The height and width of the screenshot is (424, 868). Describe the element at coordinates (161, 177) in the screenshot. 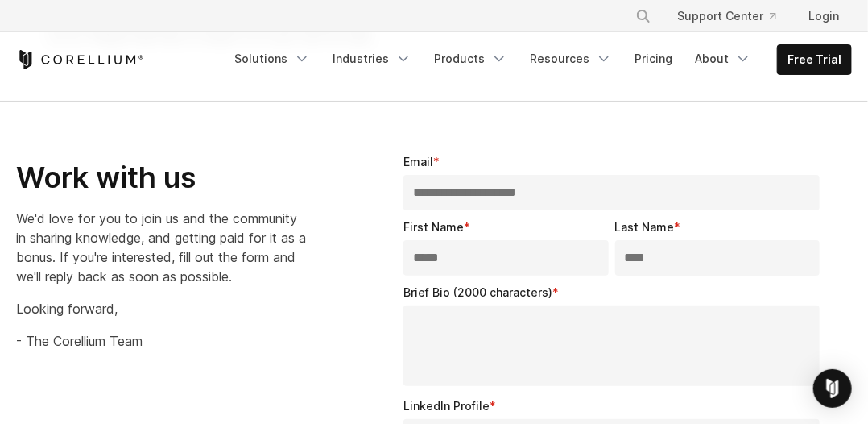

I see `h2: Work with us` at that location.